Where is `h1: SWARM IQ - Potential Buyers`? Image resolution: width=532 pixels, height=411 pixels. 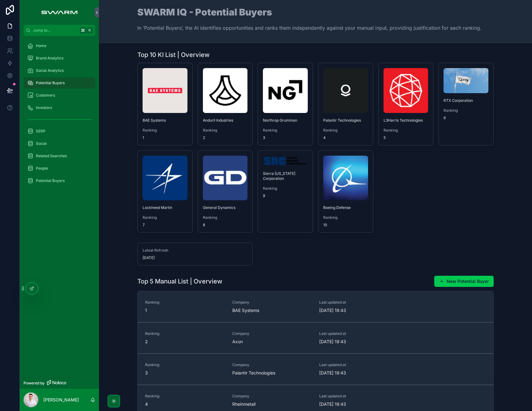 h1: SWARM IQ - Potential Buyers is located at coordinates (309, 12).